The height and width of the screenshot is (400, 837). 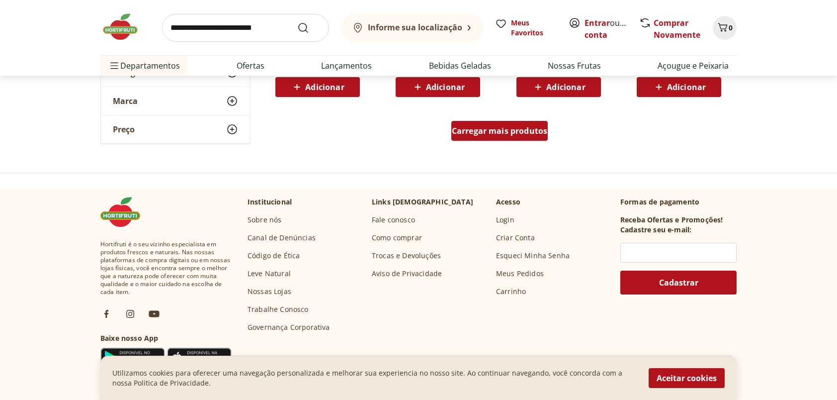 I want to click on button: Carrinho, so click(x=725, y=28).